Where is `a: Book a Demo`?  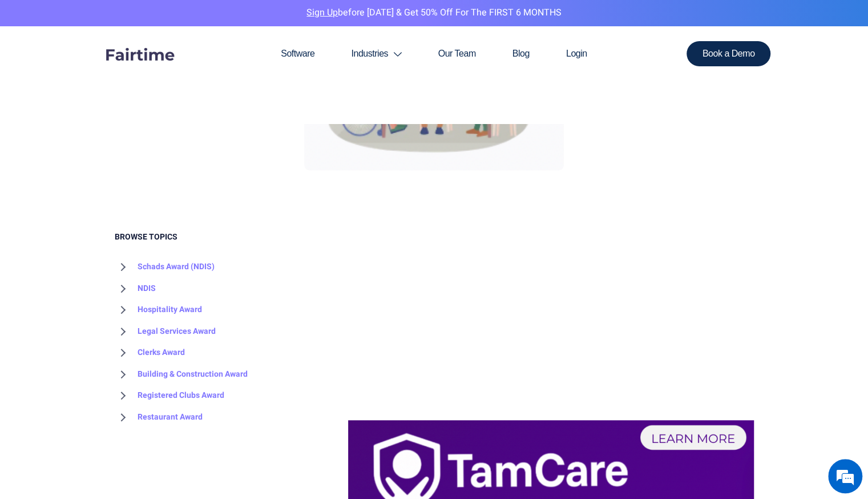 a: Book a Demo is located at coordinates (729, 54).